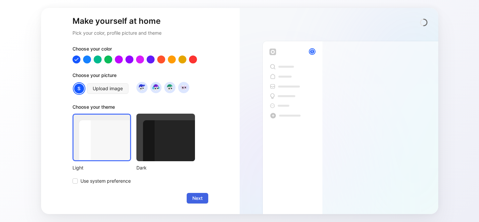  Describe the element at coordinates (107, 89) in the screenshot. I see `span: Upload image` at that location.